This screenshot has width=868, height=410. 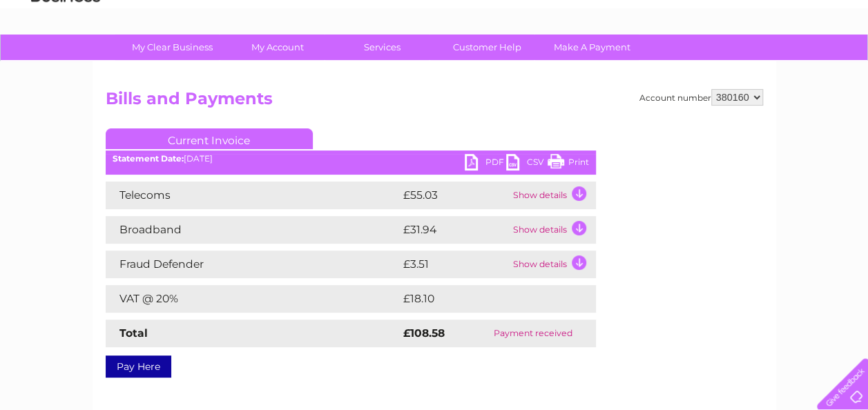 I want to click on a: Log out, so click(x=838, y=64).